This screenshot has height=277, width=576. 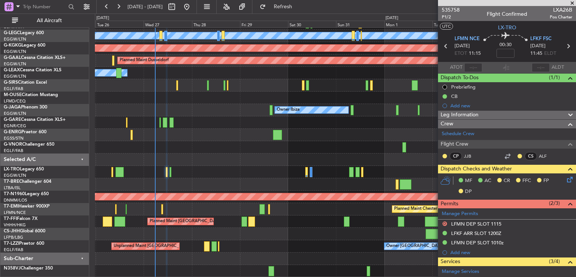 I want to click on span: CR, so click(x=506, y=181).